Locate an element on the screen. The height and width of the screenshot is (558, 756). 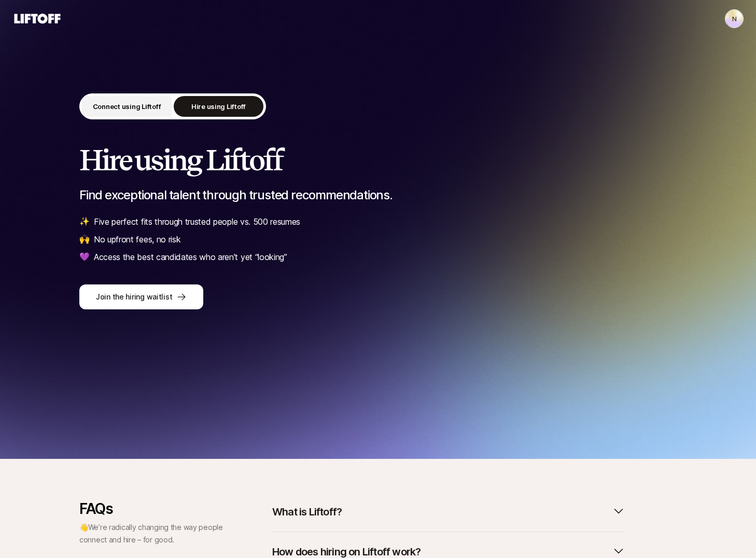
button: What is Liftoff? is located at coordinates (449, 512).